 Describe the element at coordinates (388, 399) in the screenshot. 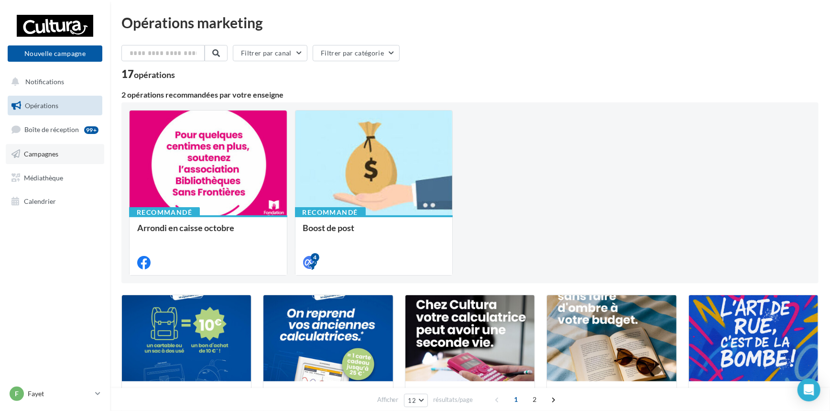

I see `span: Afficher` at that location.